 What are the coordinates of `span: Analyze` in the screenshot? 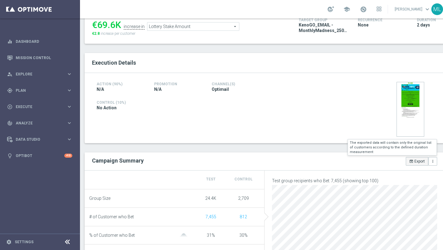 It's located at (41, 123).